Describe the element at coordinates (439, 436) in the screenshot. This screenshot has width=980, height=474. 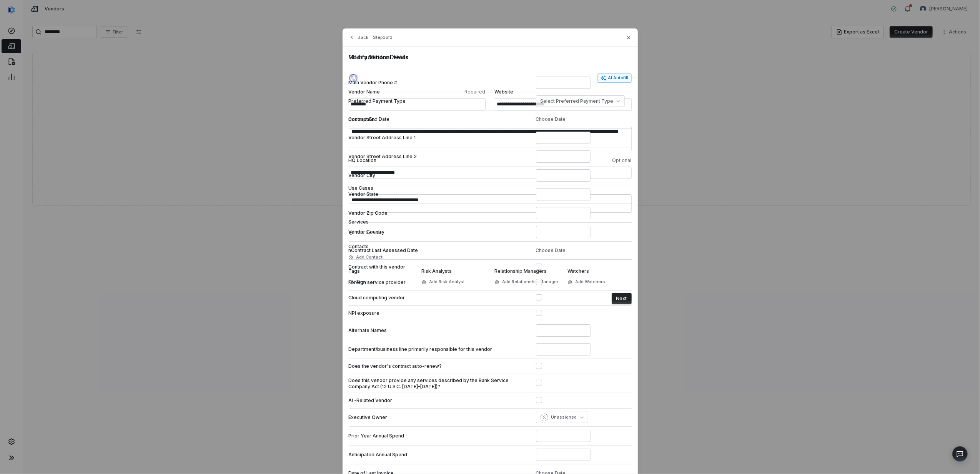
I see `label: Prior Year Annual Spend` at that location.